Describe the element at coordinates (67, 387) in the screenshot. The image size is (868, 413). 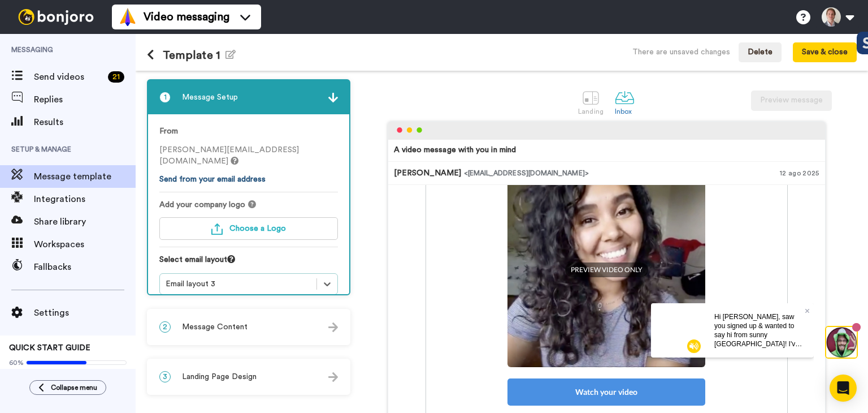
I see `button: Collapse menu` at that location.